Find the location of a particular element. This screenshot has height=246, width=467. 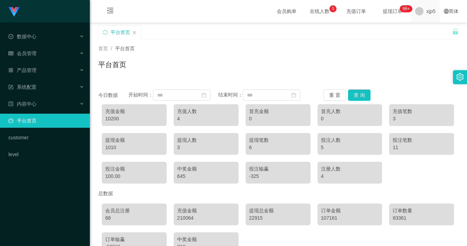

div: 5 is located at coordinates (349, 147).